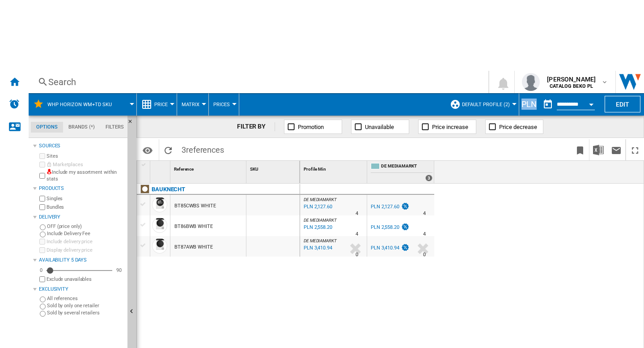 This screenshot has height=348, width=644. Describe the element at coordinates (482, 104) in the screenshot. I see `div: Default profile (2)` at that location.